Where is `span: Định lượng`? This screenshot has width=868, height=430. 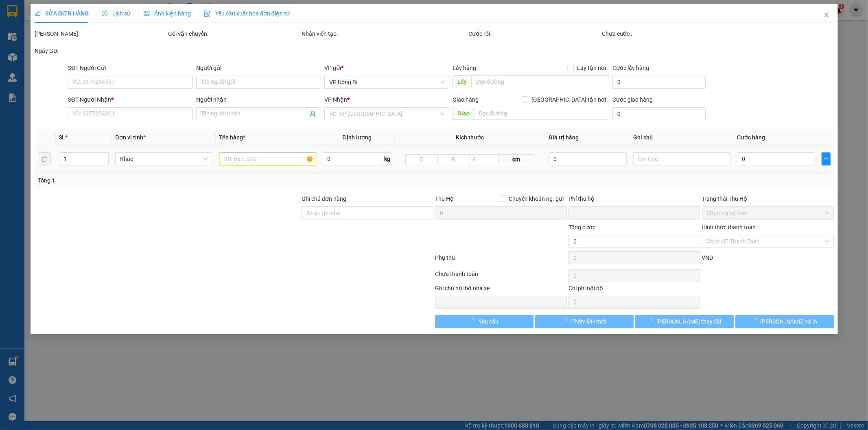 span: Định lượng is located at coordinates (357, 138).